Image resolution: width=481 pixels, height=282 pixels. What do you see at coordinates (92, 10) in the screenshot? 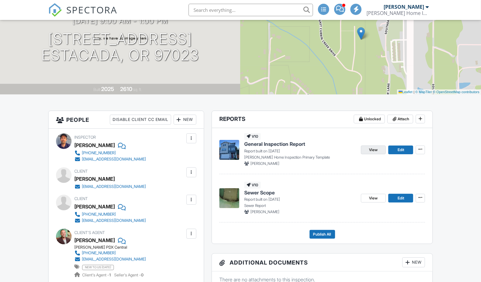
I see `span: SPECTORA` at bounding box center [92, 10].